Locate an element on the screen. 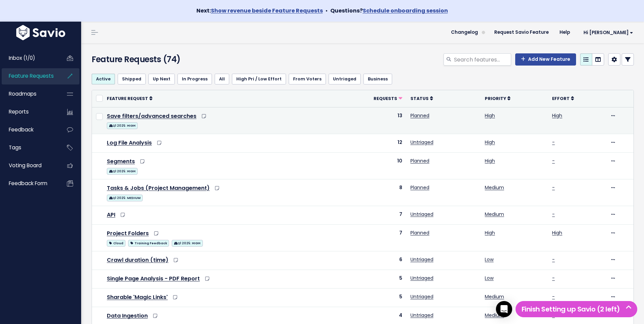 The width and height of the screenshot is (644, 324). strong: Next: is located at coordinates (260, 11).